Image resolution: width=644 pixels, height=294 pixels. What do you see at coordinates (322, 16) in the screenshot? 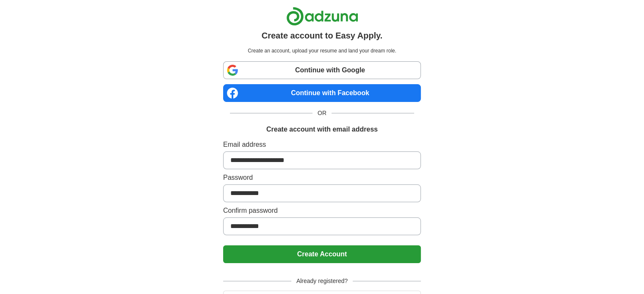
I see `img: Adzuna logo` at bounding box center [322, 16].